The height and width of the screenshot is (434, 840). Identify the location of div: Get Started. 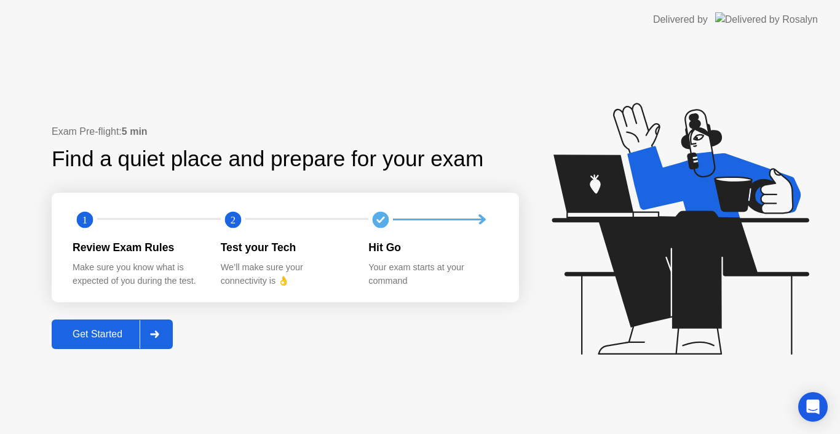
(97, 334).